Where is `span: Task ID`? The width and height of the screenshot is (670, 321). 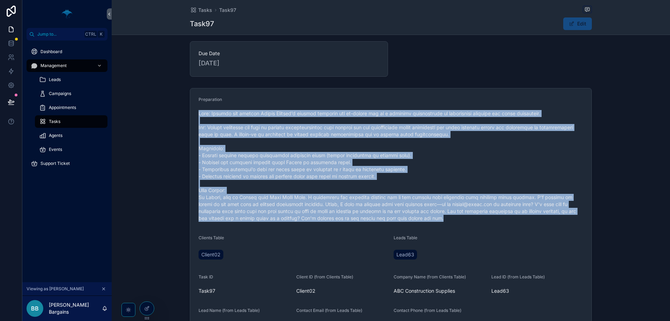
span: Task ID is located at coordinates (206, 276).